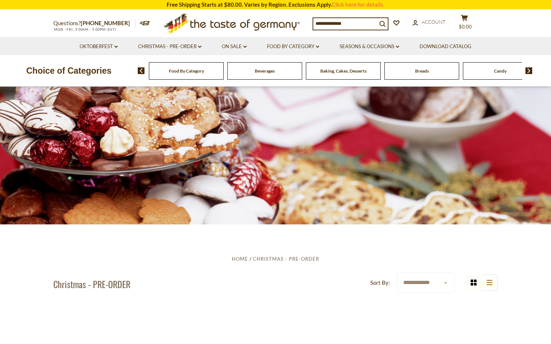 The image size is (551, 344). What do you see at coordinates (186, 71) in the screenshot?
I see `span: Food By Category` at bounding box center [186, 71].